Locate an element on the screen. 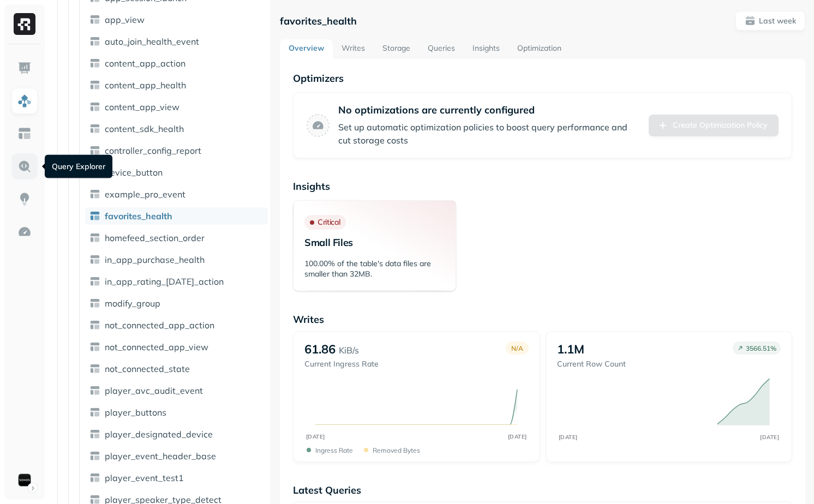 The width and height of the screenshot is (814, 504). a: not_connected_app_action is located at coordinates (176, 325).